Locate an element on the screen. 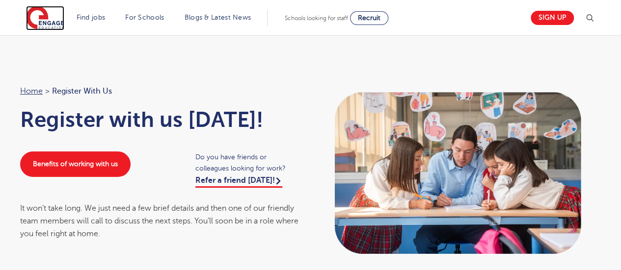  a: Home is located at coordinates (31, 91).